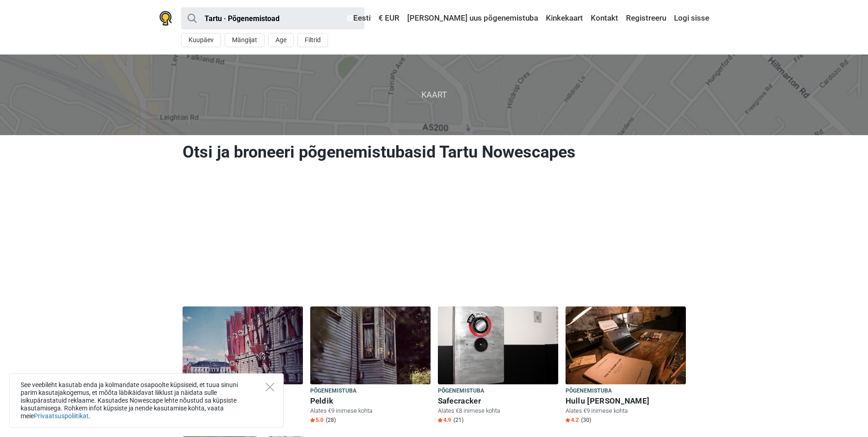 The width and height of the screenshot is (868, 437). Describe the element at coordinates (281, 40) in the screenshot. I see `button: Age` at that location.